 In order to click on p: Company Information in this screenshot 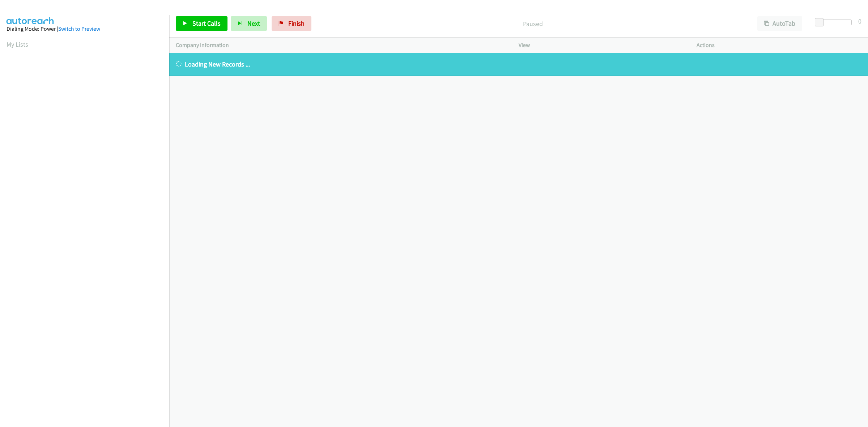, I will do `click(341, 45)`.